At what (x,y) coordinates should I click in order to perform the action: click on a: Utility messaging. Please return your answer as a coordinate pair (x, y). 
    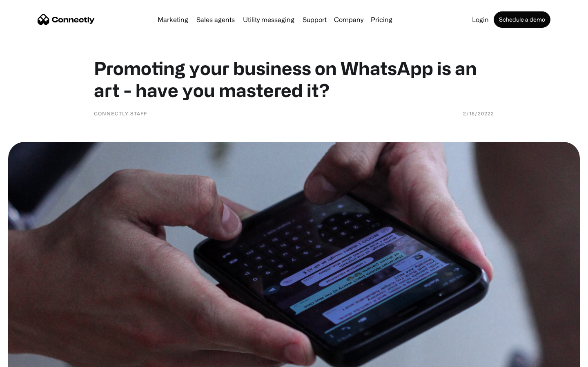
    Looking at the image, I should click on (269, 20).